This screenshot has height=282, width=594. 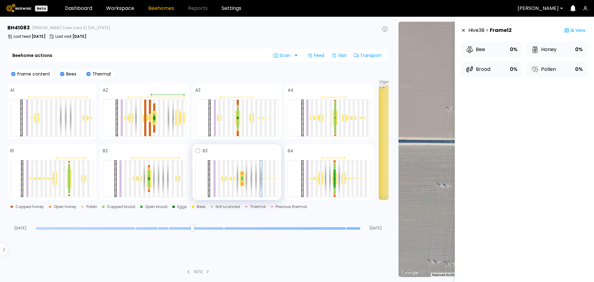 I want to click on div: Hive 3 B >, so click(x=490, y=30).